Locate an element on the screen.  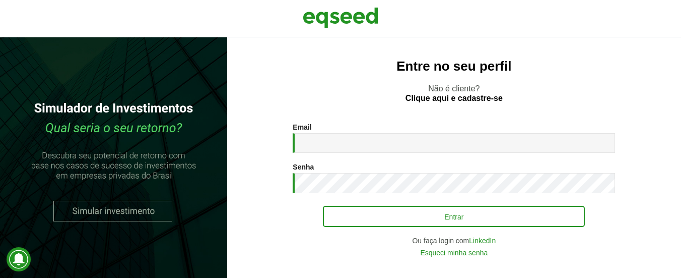
a: LinkedIn is located at coordinates (482, 240).